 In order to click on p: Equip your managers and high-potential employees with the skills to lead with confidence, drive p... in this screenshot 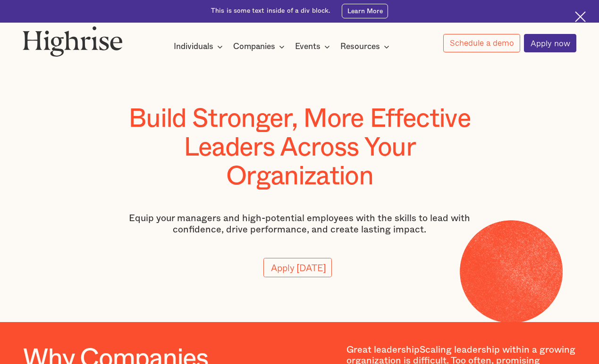, I will do `click(300, 224)`.